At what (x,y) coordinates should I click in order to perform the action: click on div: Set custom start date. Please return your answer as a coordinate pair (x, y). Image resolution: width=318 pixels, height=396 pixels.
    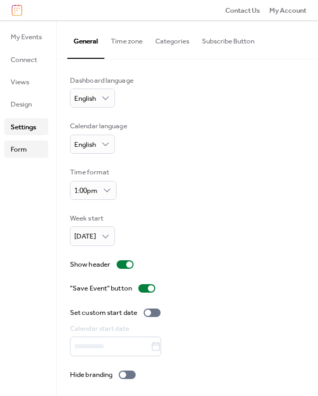
    Looking at the image, I should click on (103, 313).